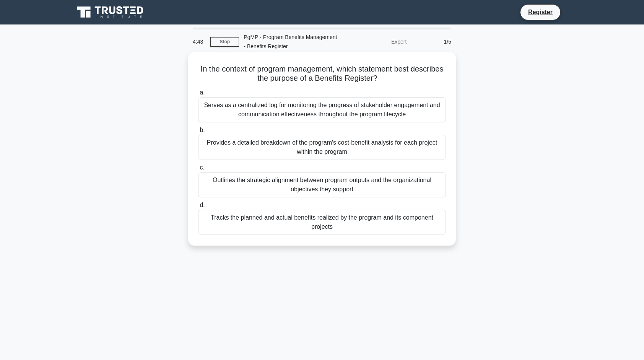 The width and height of the screenshot is (644, 360). Describe the element at coordinates (199, 41) in the screenshot. I see `div: 4:43` at that location.